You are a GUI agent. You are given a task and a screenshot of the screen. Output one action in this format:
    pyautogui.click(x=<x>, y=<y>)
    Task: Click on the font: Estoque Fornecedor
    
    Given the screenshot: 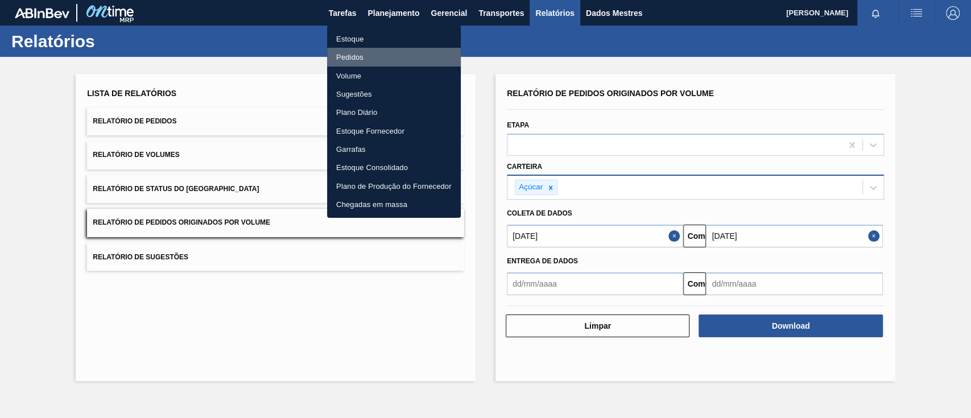 What is the action you would take?
    pyautogui.click(x=370, y=130)
    